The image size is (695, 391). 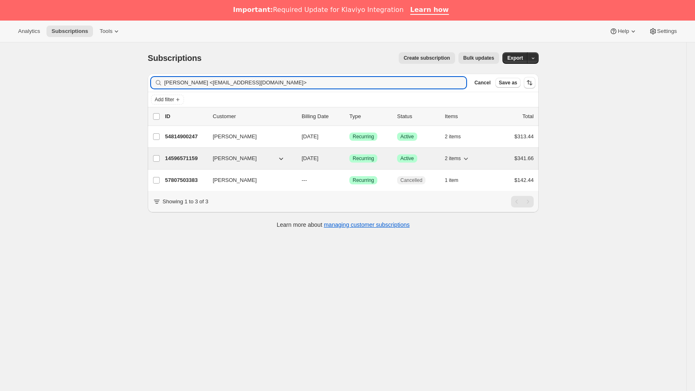 I want to click on a: managing customer subscriptions, so click(x=367, y=225).